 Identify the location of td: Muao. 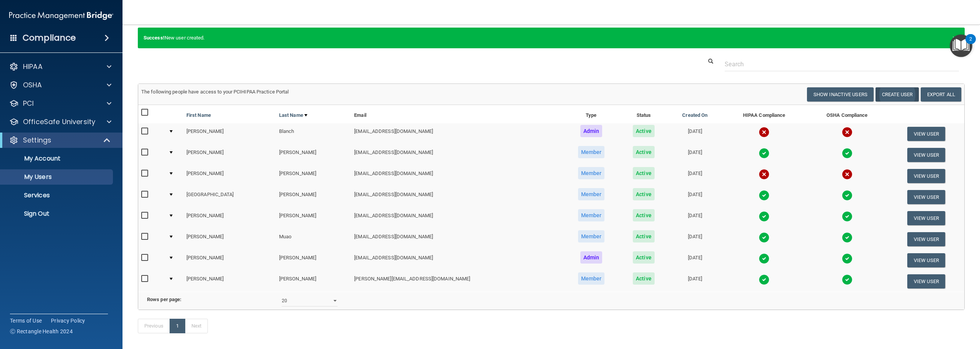
(314, 239).